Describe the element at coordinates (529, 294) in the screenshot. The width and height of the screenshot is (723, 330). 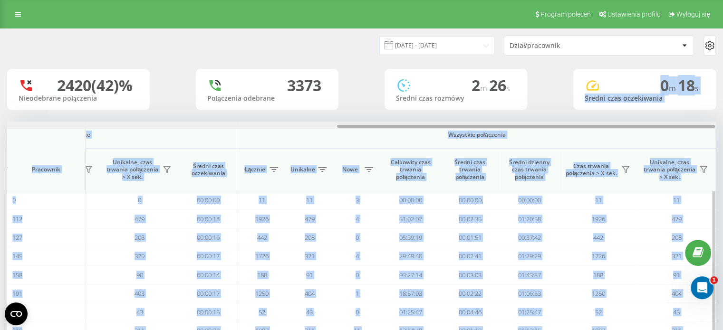
I see `td: 01:06:53` at that location.